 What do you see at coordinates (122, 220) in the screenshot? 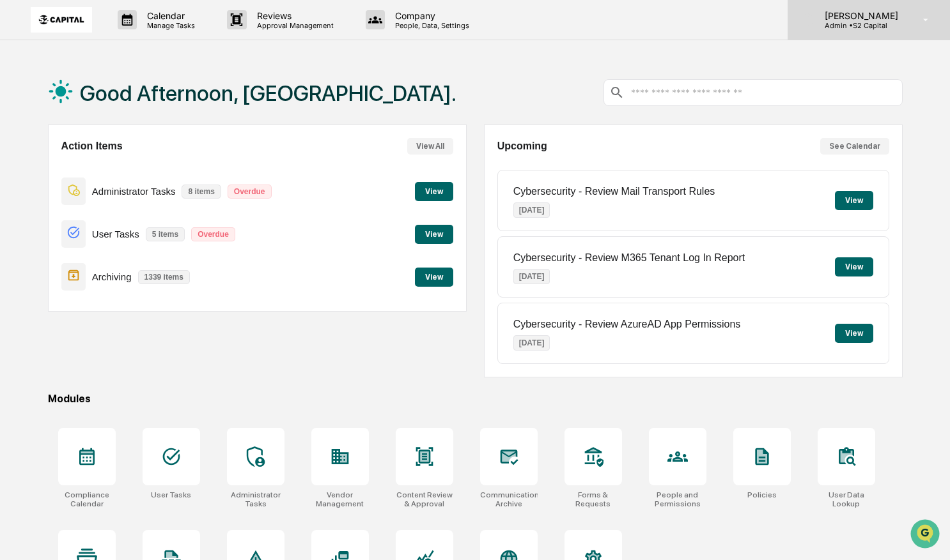
I see `a: Powered byPylon` at bounding box center [122, 220].